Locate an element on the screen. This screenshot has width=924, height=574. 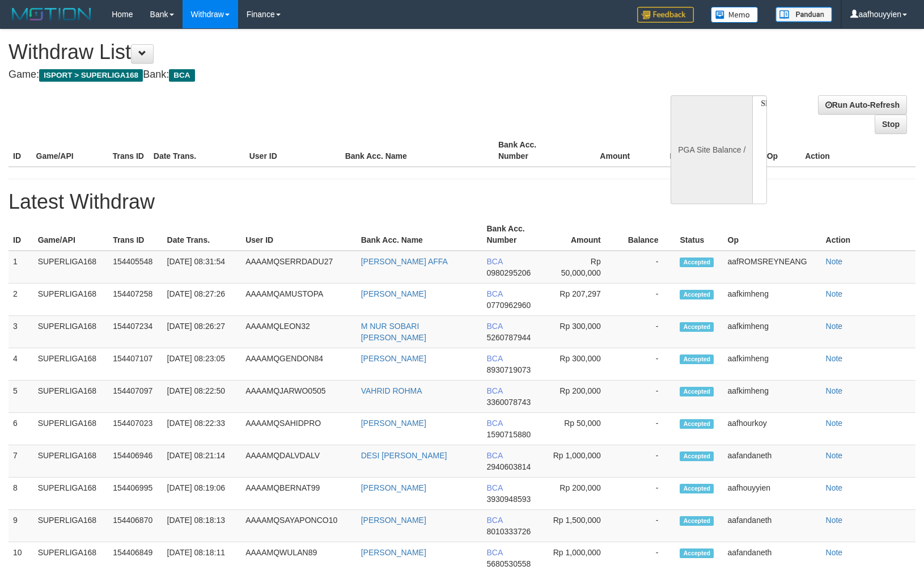
td: aafhouyyien is located at coordinates (772, 493).